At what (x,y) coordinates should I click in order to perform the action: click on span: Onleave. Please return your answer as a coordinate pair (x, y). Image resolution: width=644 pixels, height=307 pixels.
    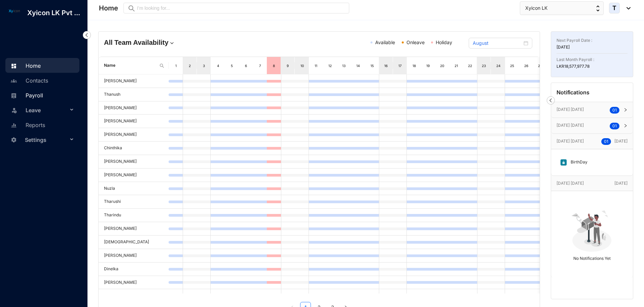
    Looking at the image, I should click on (415, 42).